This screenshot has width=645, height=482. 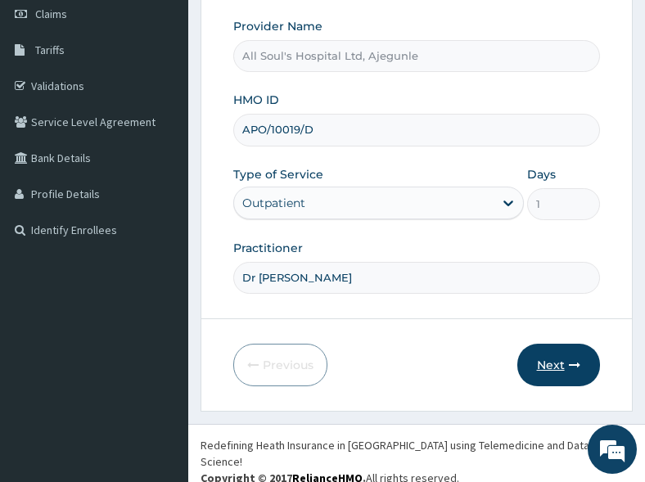 What do you see at coordinates (50, 50) in the screenshot?
I see `span: Tariffs` at bounding box center [50, 50].